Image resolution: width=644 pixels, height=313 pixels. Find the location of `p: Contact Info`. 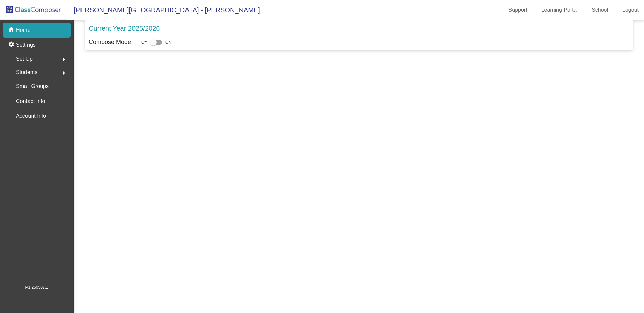

p: Contact Info is located at coordinates (31, 101).